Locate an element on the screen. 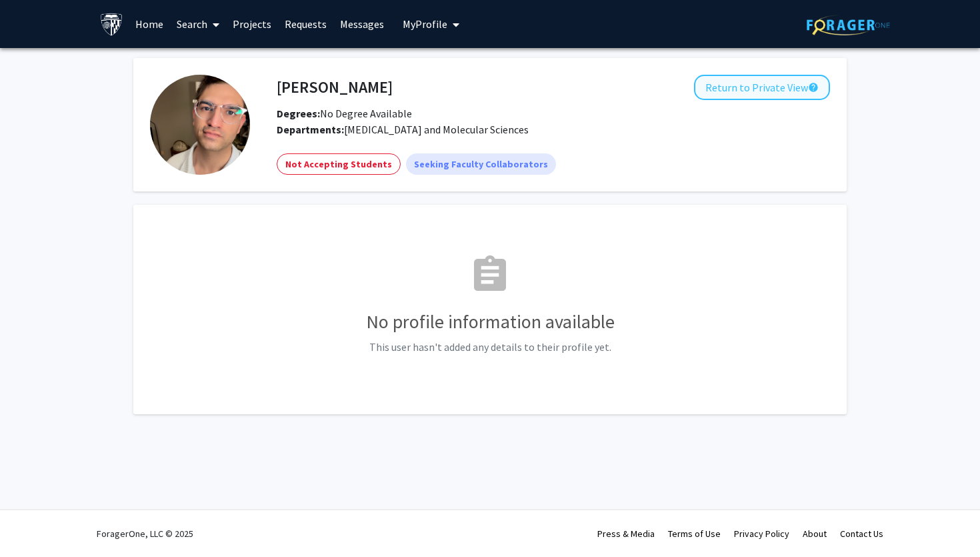  a: About is located at coordinates (815, 534).